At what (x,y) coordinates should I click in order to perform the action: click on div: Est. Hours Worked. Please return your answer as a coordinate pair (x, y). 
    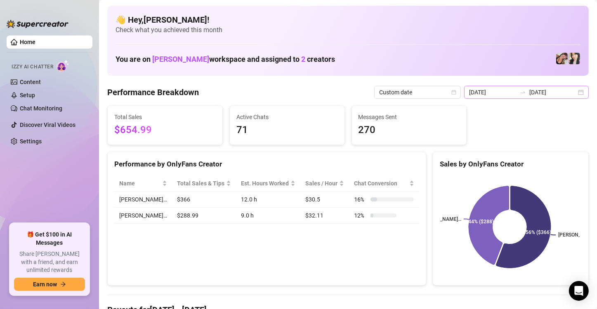
    Looking at the image, I should click on (265, 184).